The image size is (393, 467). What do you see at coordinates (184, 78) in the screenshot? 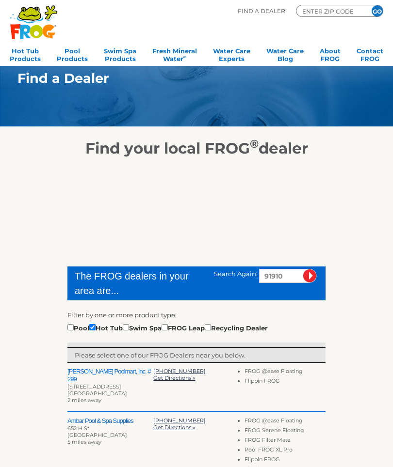
I see `h1: Find a Dealer` at bounding box center [184, 78].